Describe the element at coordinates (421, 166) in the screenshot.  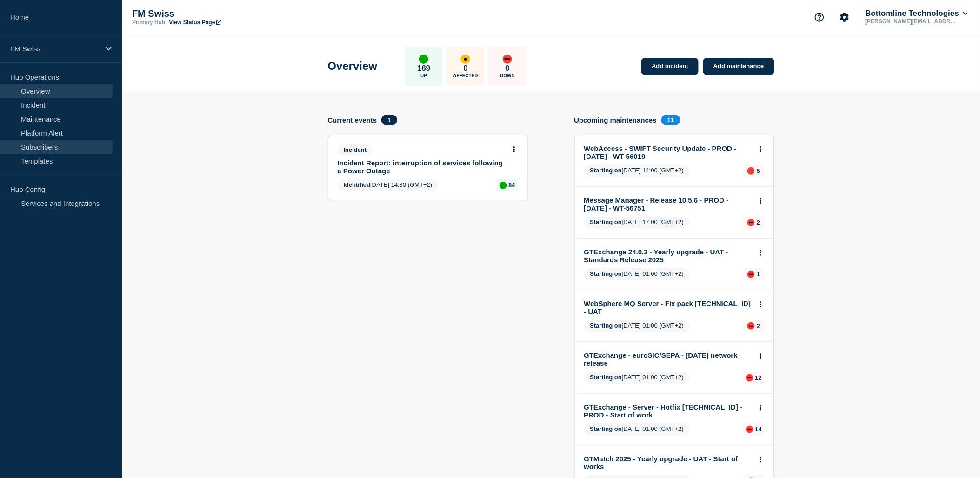
I see `a: Incident Report: interruption of services following a Power Outage` at that location.